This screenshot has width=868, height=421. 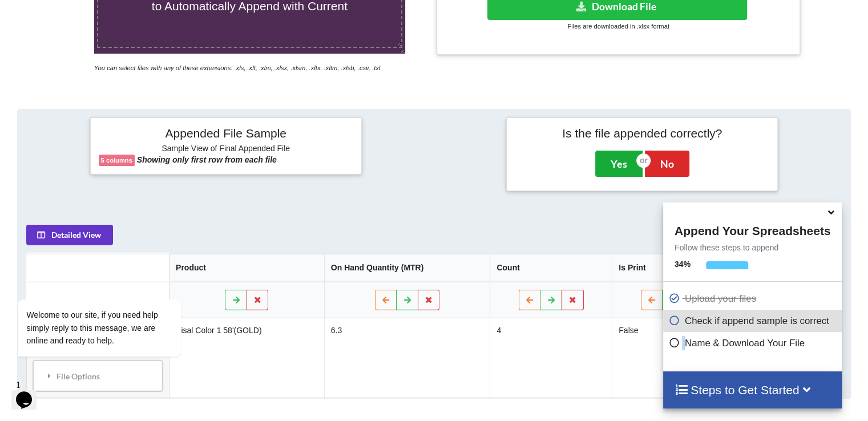 I want to click on th: On Hand Quantity (MTR), so click(x=407, y=268).